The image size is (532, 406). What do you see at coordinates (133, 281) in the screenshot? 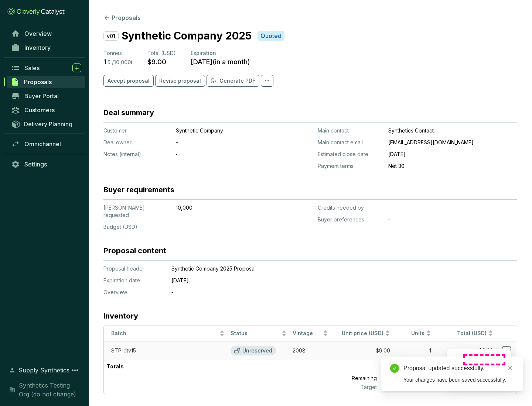
I see `p: Expiration date` at bounding box center [133, 281].